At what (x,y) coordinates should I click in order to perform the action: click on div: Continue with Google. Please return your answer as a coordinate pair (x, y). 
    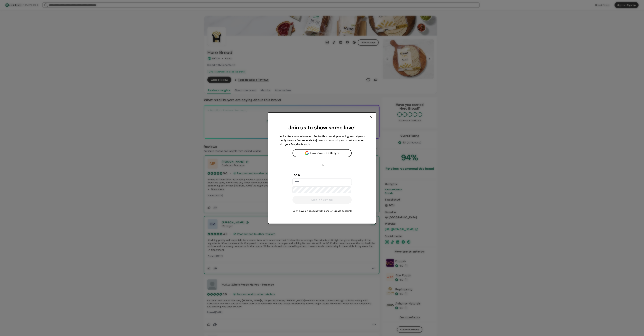
    Looking at the image, I should click on (322, 153).